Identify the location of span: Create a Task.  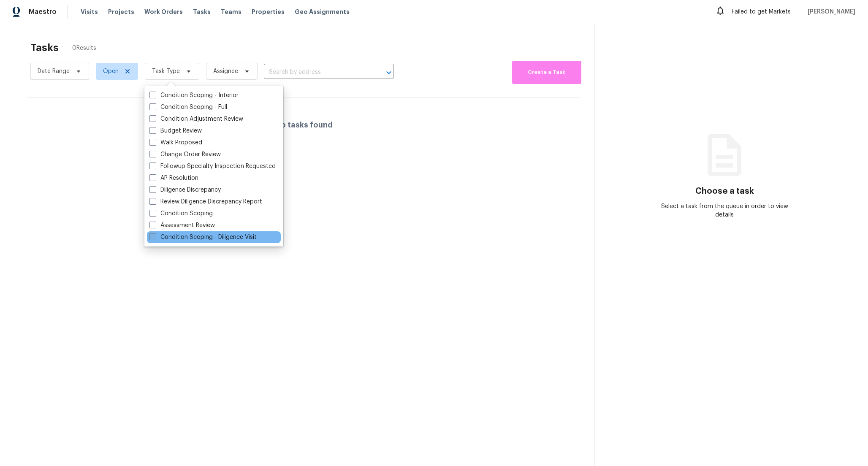
(547, 72).